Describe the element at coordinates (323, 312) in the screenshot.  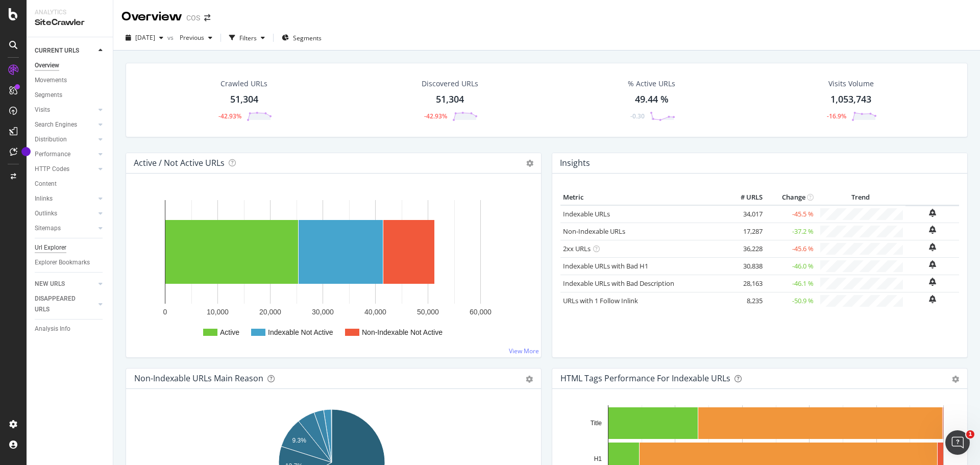
I see `text: 30,000` at that location.